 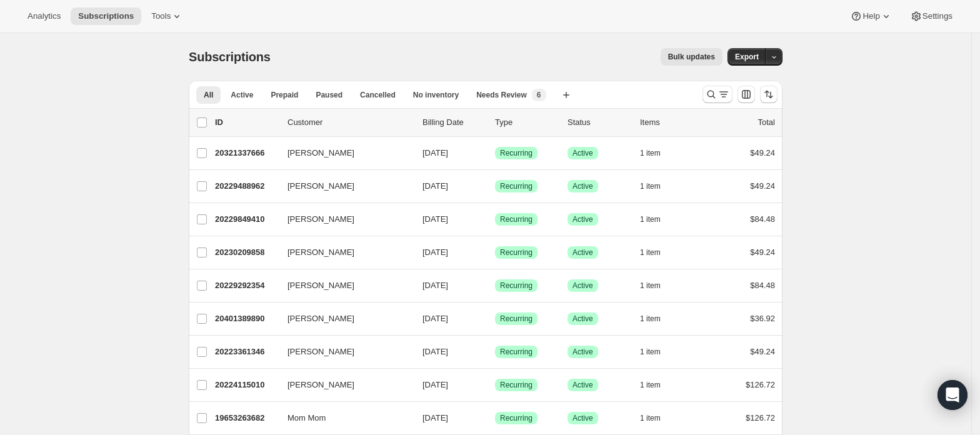 I want to click on span: Help, so click(x=870, y=17).